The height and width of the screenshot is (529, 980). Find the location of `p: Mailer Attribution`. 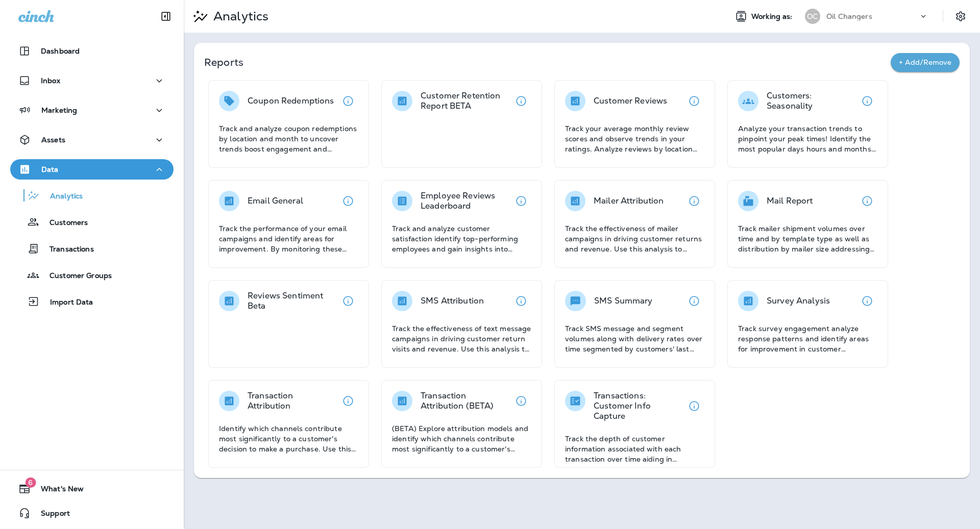

p: Mailer Attribution is located at coordinates (629, 201).